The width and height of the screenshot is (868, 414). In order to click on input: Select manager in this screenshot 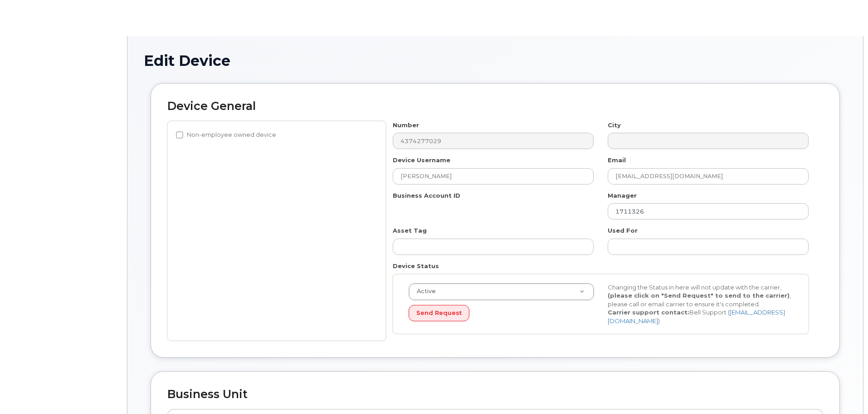, I will do `click(708, 212)`.